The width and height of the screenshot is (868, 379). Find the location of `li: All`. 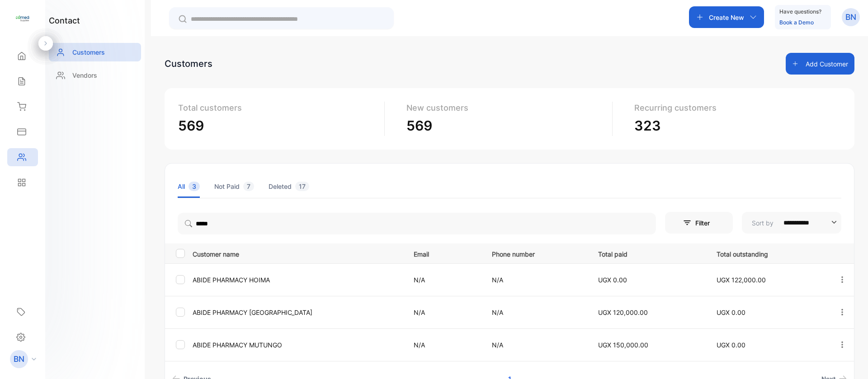

li: All is located at coordinates (188, 186).